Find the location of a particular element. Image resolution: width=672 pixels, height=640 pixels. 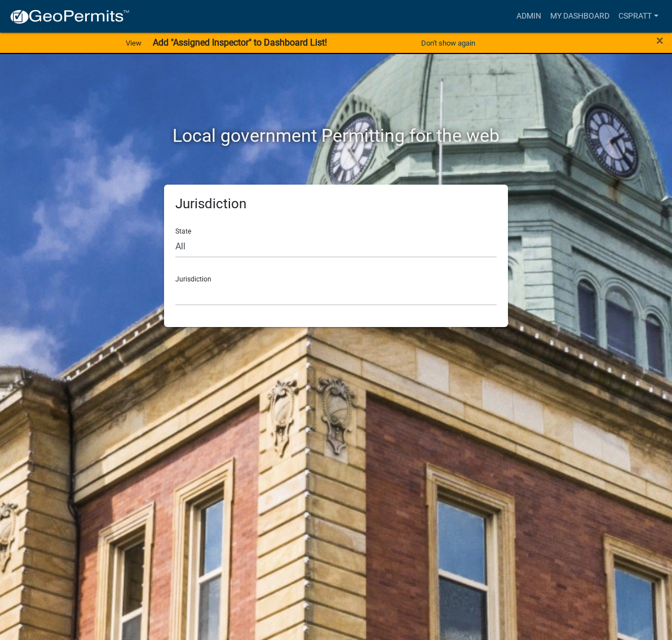

a: Admin is located at coordinates (529, 17).